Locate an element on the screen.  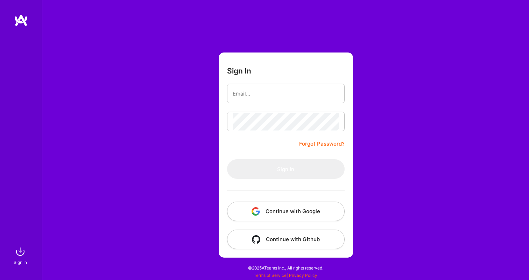
img: sign in is located at coordinates (20, 251).